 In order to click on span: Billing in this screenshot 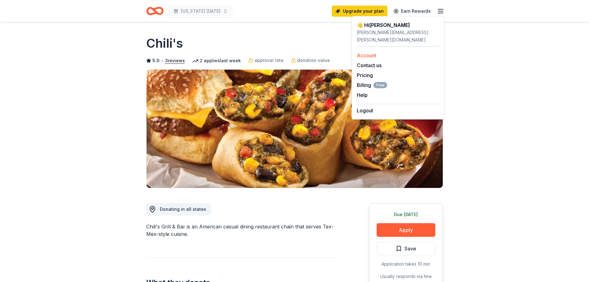, I will do `click(372, 85)`.